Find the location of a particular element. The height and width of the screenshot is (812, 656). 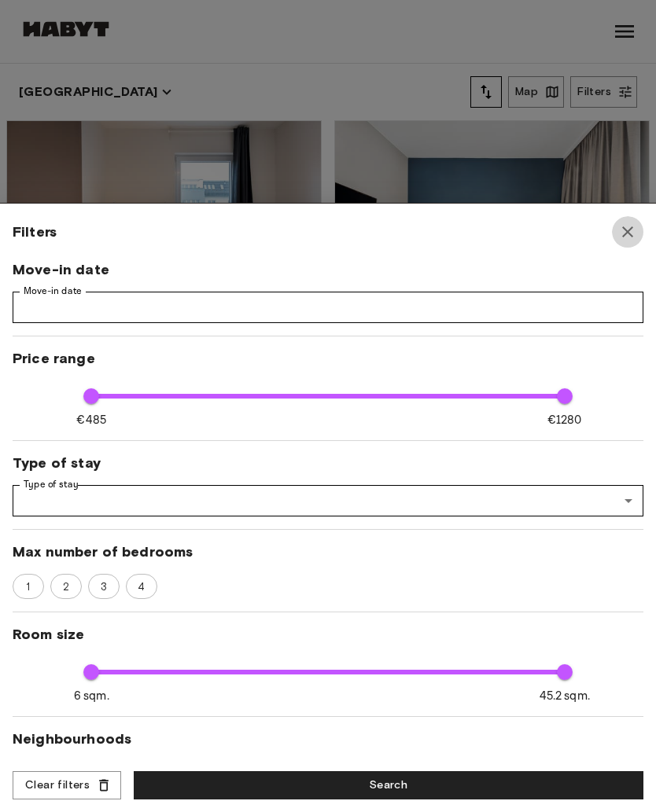

span: €485 is located at coordinates (91, 420).